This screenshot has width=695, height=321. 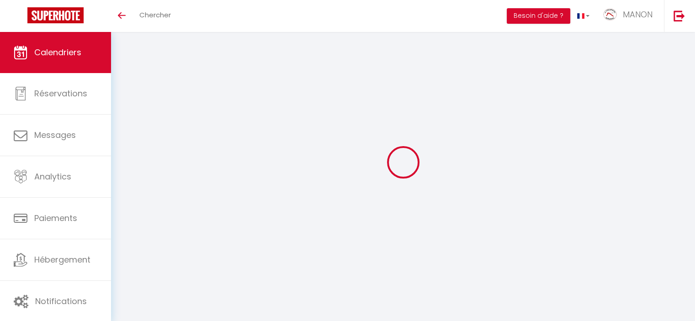 What do you see at coordinates (62, 259) in the screenshot?
I see `span: Hébergement` at bounding box center [62, 259].